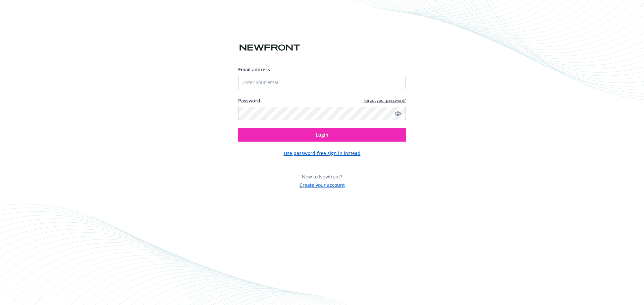  Describe the element at coordinates (322, 153) in the screenshot. I see `button: Use password-free sign in instead` at that location.